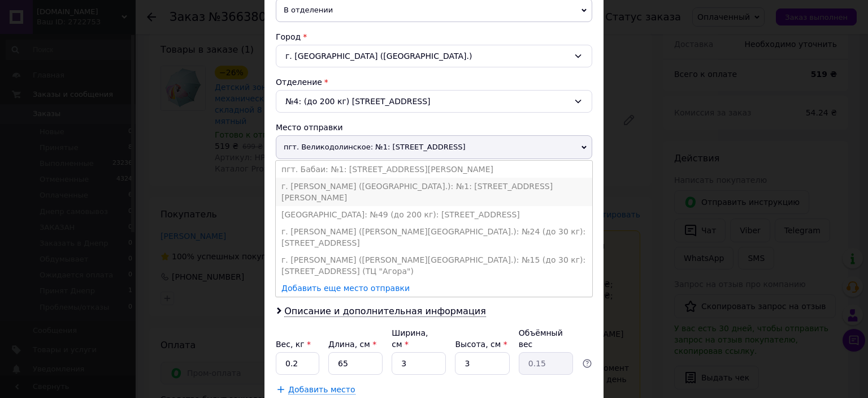  What do you see at coordinates (309, 127) in the screenshot?
I see `span: Место отправки` at bounding box center [309, 127].